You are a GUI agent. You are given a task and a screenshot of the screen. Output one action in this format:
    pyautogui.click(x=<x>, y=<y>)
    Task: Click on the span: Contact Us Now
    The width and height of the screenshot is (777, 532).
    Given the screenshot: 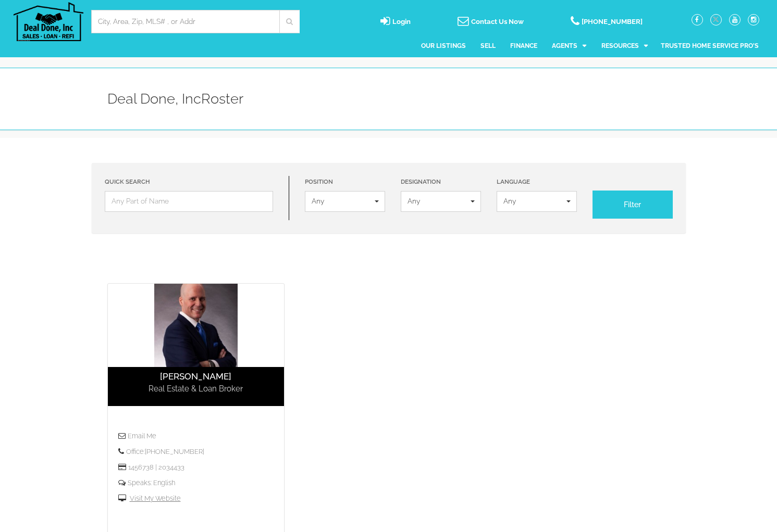 What is the action you would take?
    pyautogui.click(x=497, y=21)
    